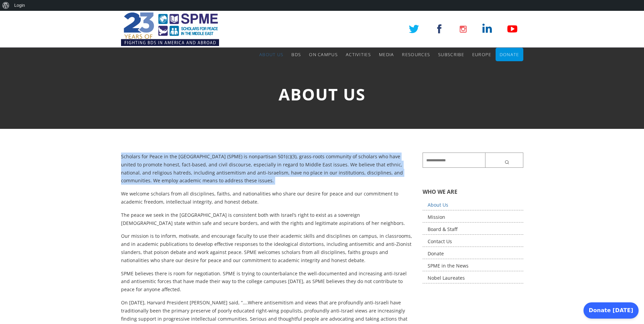 The width and height of the screenshot is (644, 324). Describe the element at coordinates (267, 198) in the screenshot. I see `p: We welcome scholars from all disciplines, faiths, and nationalities who share our desire for peac...` at that location.